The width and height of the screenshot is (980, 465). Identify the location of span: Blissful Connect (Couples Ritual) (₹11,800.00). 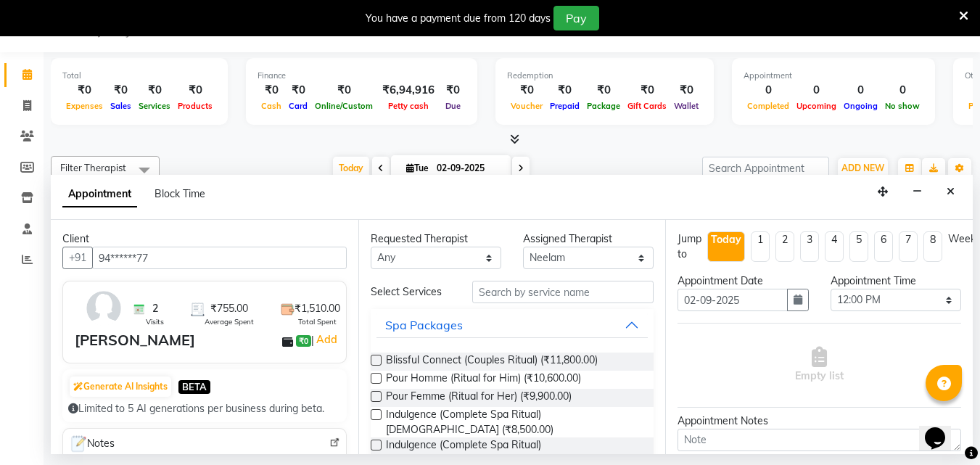
(492, 362).